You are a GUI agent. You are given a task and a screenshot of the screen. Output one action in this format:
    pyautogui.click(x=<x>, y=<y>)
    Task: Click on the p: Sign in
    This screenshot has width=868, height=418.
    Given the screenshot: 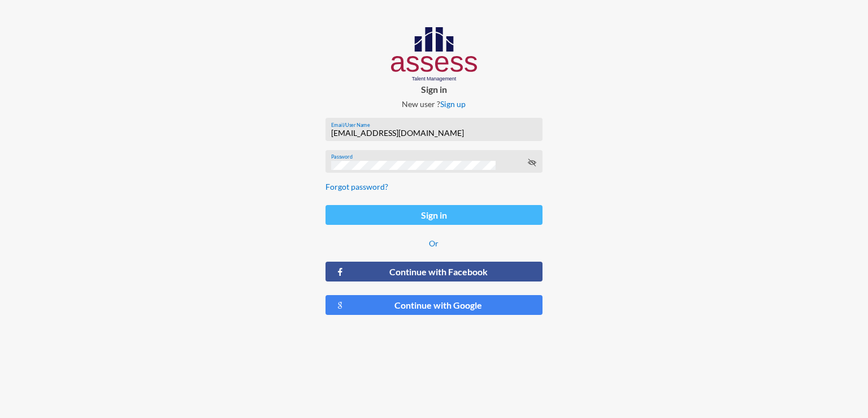 What is the action you would take?
    pyautogui.click(x=434, y=89)
    